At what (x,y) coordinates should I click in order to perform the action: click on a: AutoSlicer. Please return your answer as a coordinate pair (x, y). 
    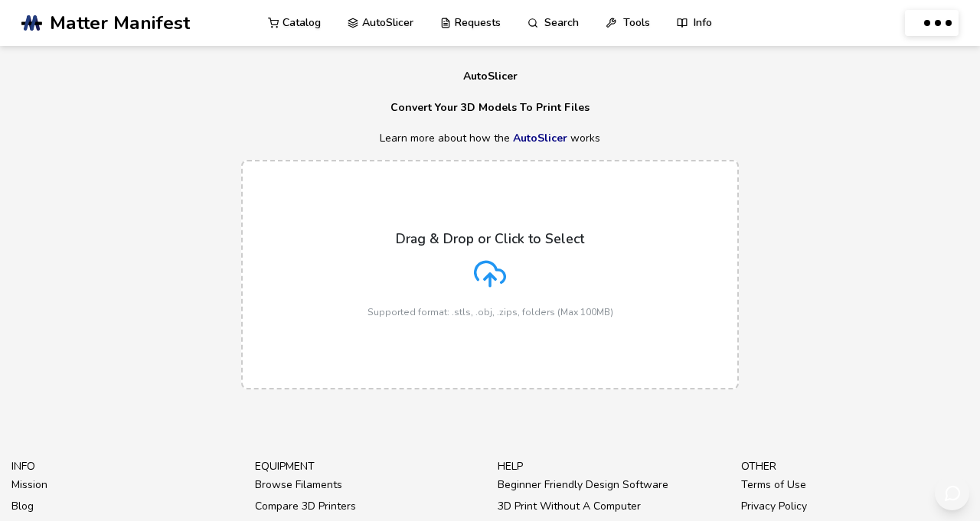
    Looking at the image, I should click on (540, 138).